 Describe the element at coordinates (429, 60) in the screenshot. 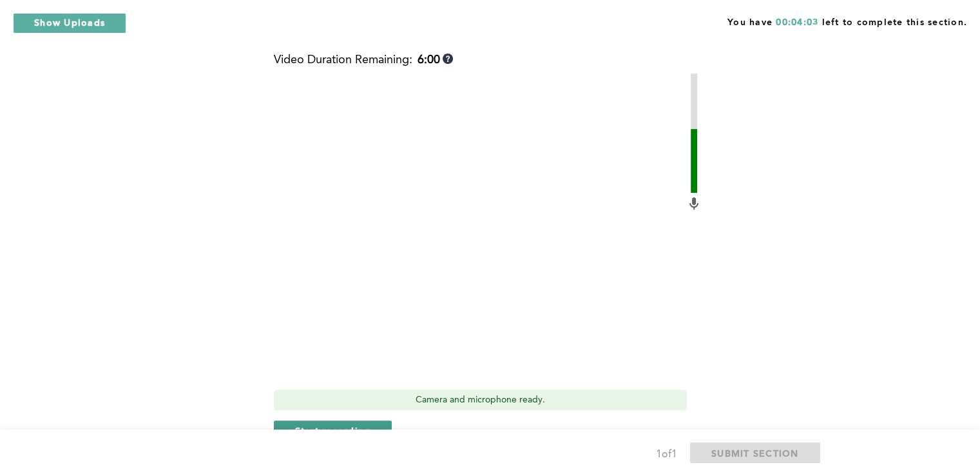

I see `b: 6:00` at that location.